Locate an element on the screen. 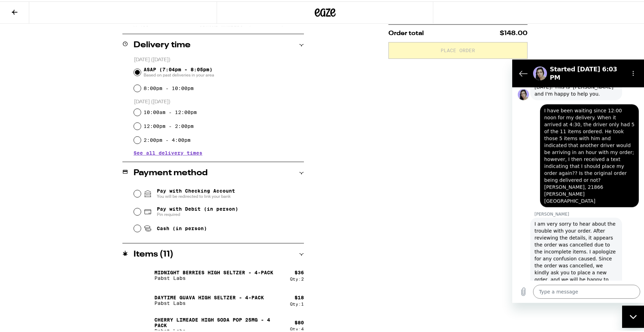  span: Cash (in person) is located at coordinates (182, 227).